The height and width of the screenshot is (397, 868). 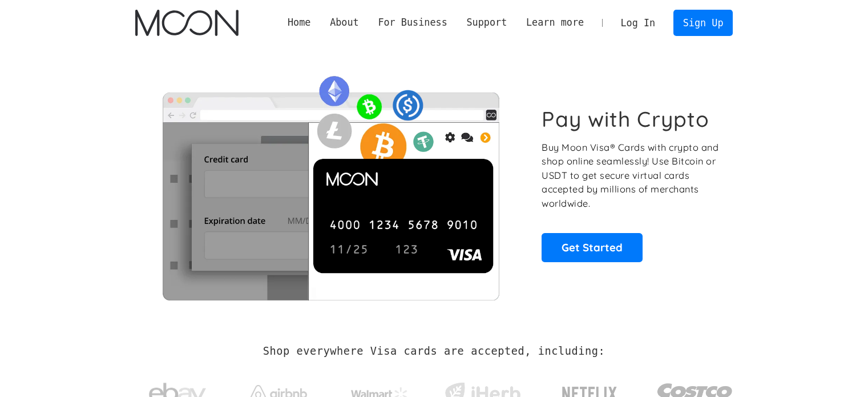 I want to click on img: Moon Cards let you spend your crypto anywhere Visa is accepted., so click(x=331, y=184).